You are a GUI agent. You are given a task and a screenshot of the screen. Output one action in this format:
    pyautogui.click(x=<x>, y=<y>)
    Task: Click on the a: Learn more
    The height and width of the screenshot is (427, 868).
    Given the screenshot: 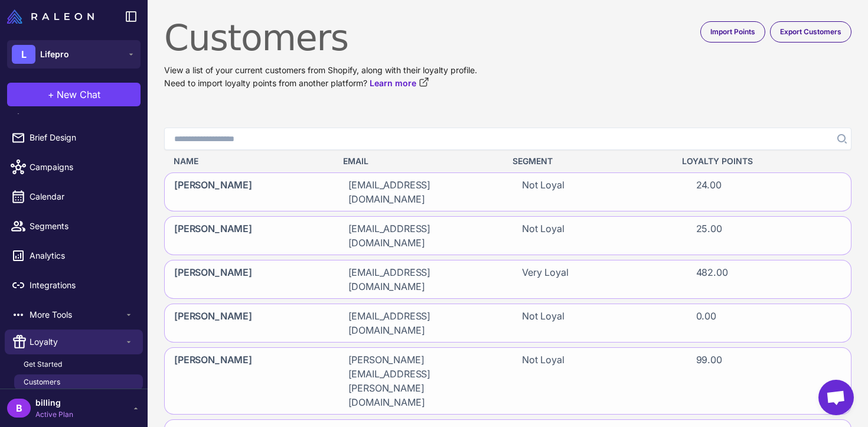 What is the action you would take?
    pyautogui.click(x=399, y=83)
    